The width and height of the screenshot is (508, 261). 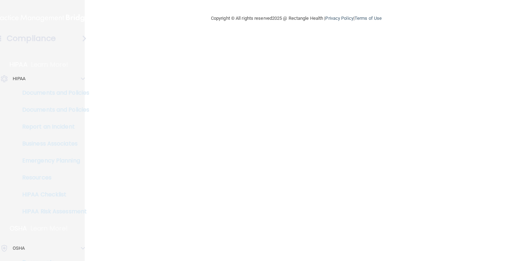 What do you see at coordinates (296, 18) in the screenshot?
I see `div: Copyright © All rights reserved 2025 @ Rectangle Health | |` at bounding box center [296, 18].